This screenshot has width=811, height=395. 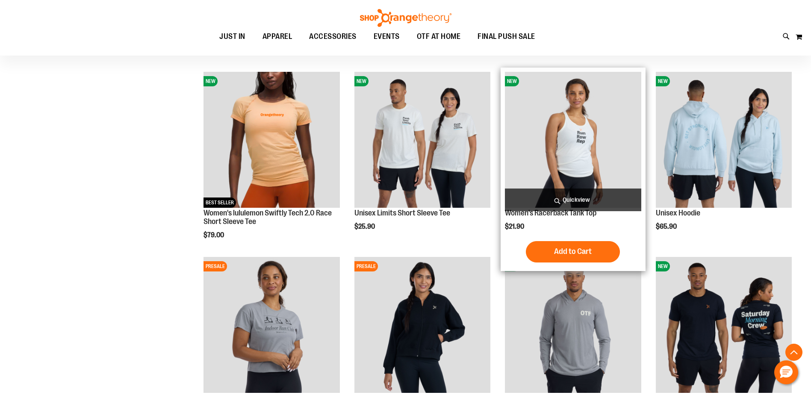 What do you see at coordinates (232, 37) in the screenshot?
I see `a: JUST IN` at bounding box center [232, 37].